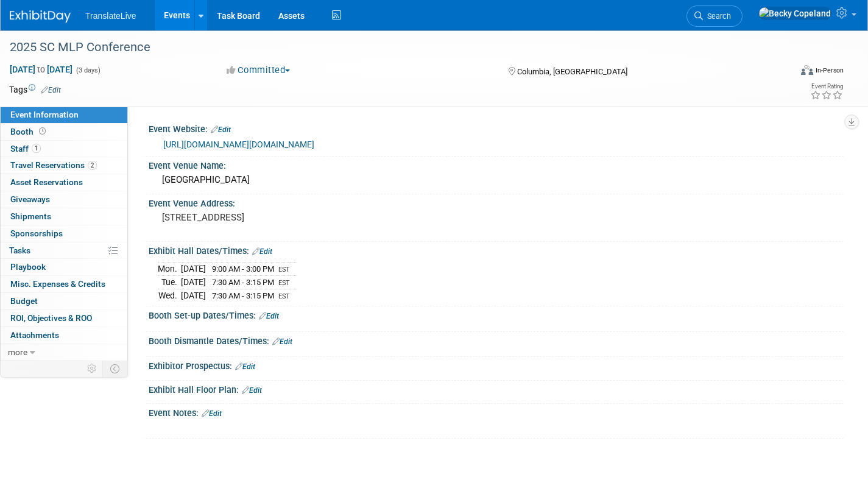 This screenshot has height=480, width=868. Describe the element at coordinates (28, 267) in the screenshot. I see `span: Playbook` at that location.